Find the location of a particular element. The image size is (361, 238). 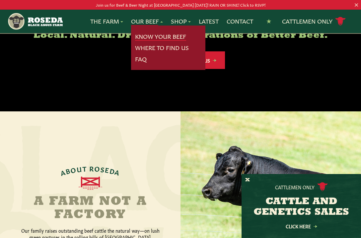

span: U is located at coordinates (79, 169).